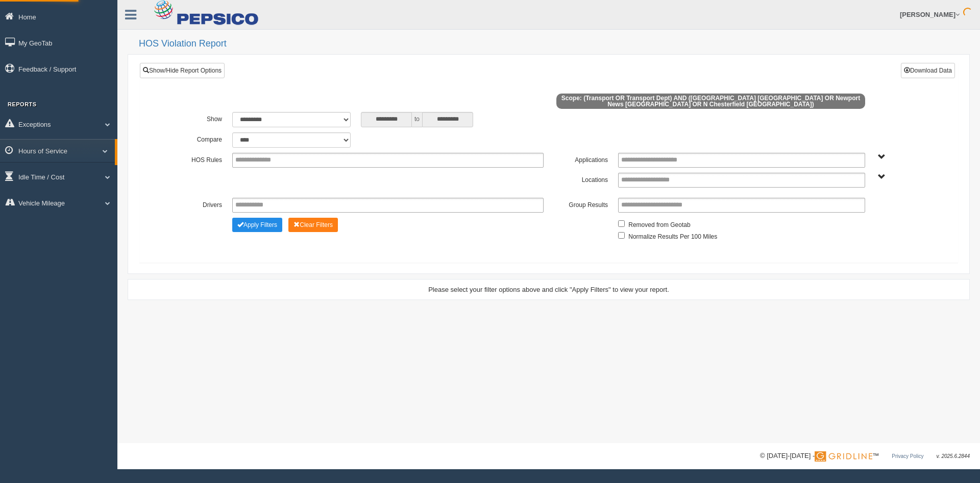 The image size is (980, 483). I want to click on h2: HOS Violation Report, so click(555, 44).